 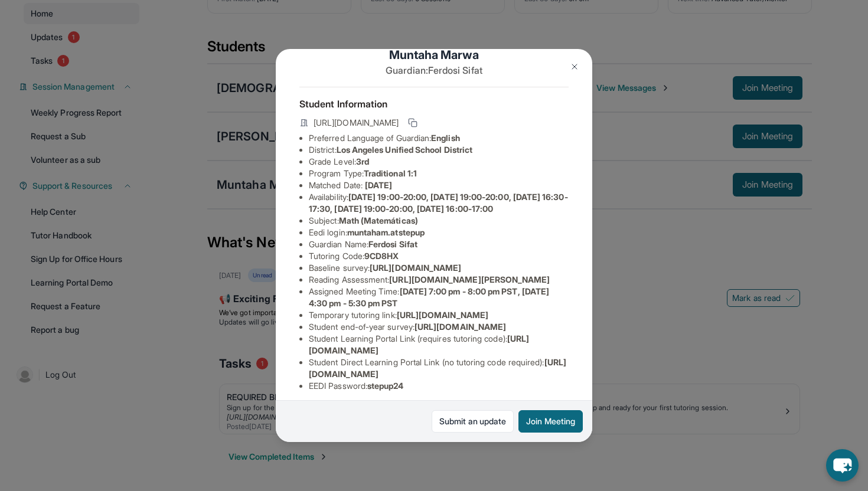 I want to click on li: Grade Level:, so click(x=439, y=162).